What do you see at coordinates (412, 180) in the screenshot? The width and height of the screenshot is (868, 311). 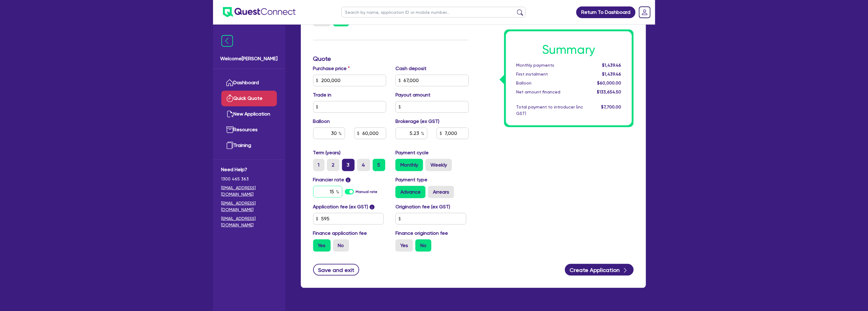 I see `label: Payment type` at bounding box center [412, 180].